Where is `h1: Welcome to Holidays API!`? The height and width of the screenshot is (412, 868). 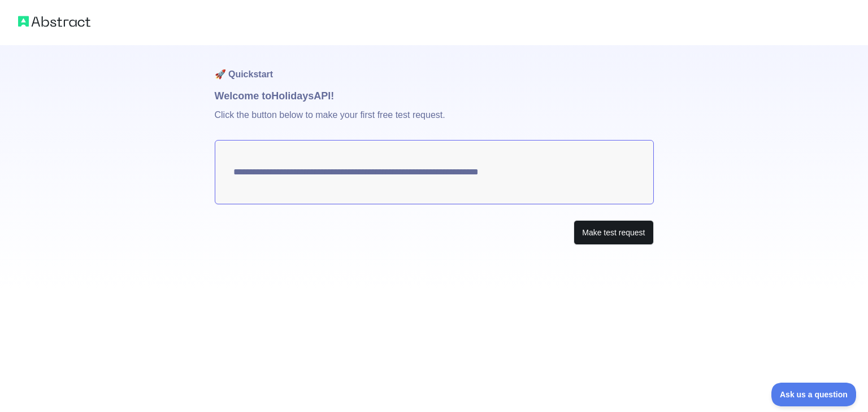 h1: Welcome to Holidays API! is located at coordinates (434, 96).